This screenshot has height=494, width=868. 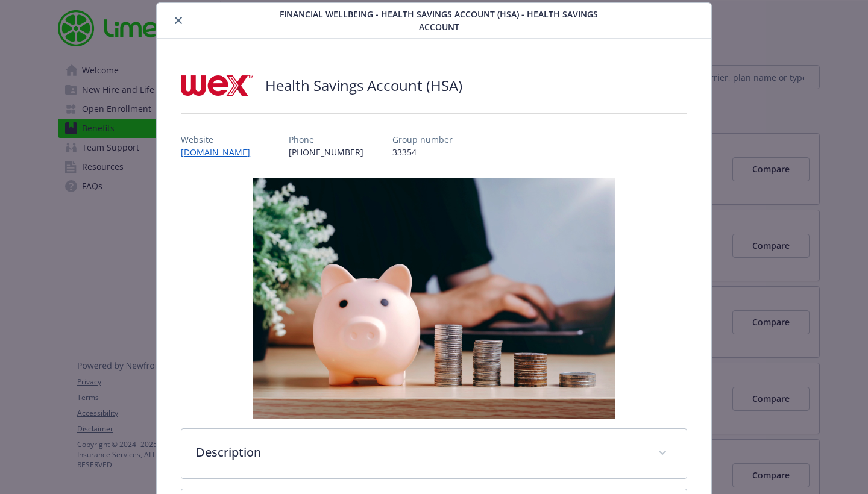 What do you see at coordinates (364, 86) in the screenshot?
I see `h2: Health Savings Account (HSA)` at bounding box center [364, 86].